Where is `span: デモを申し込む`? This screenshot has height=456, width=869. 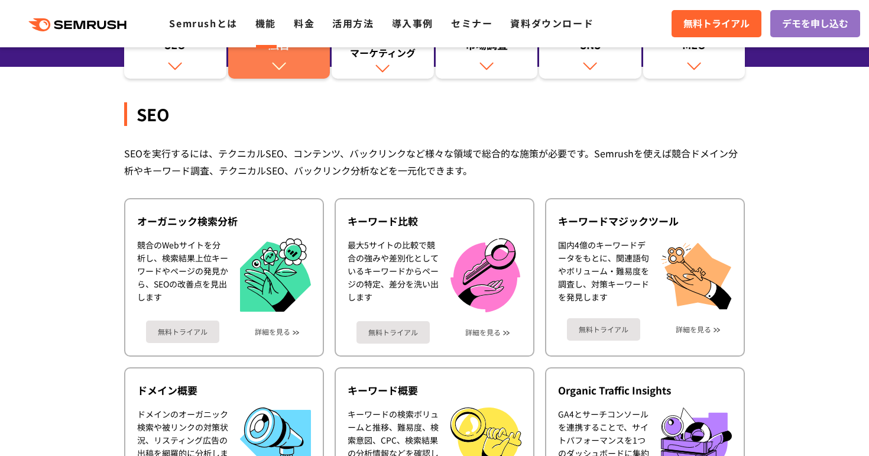
span: デモを申し込む is located at coordinates (815, 24).